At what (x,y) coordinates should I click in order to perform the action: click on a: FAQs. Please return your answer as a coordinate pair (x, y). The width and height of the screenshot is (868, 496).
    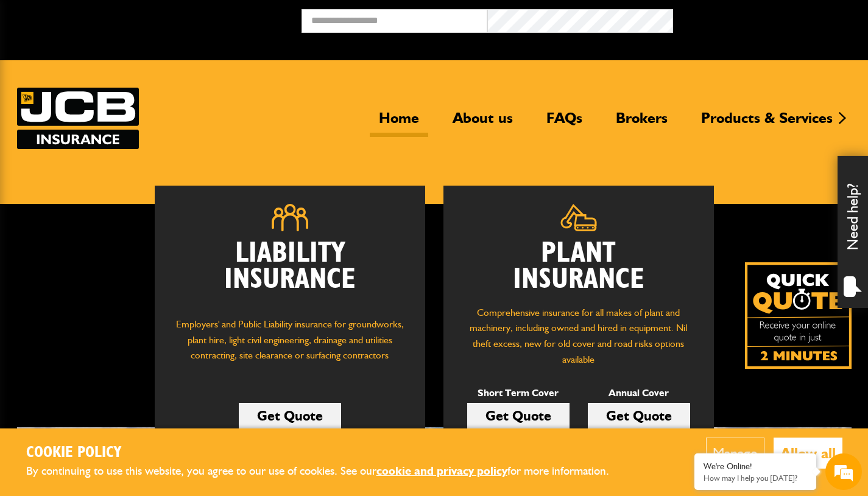
    Looking at the image, I should click on (564, 123).